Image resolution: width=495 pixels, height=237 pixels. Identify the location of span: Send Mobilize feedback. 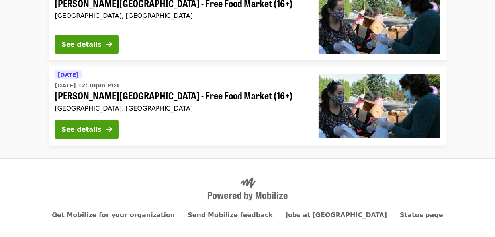
(230, 215).